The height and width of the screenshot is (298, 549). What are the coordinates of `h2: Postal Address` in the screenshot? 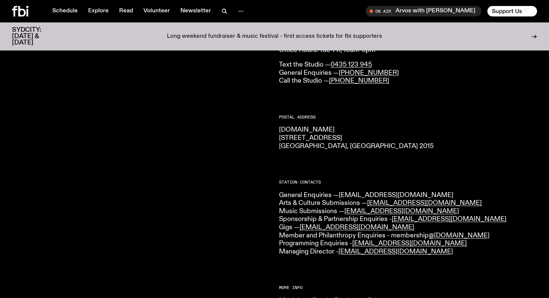 It's located at (408, 117).